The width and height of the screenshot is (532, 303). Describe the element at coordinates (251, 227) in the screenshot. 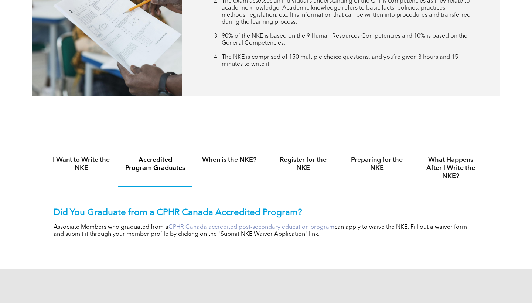

I see `a: CPHR Canada accredited post-secondary education program` at that location.